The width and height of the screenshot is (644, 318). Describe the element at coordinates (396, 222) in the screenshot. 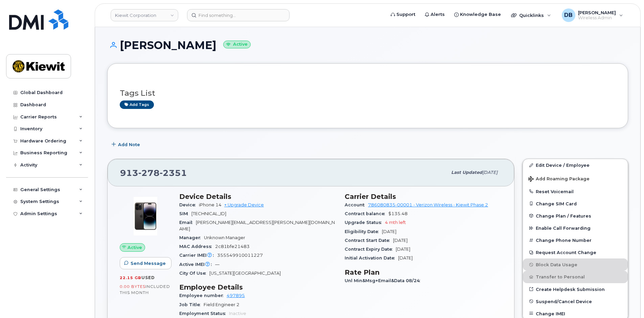

I see `span: 4 mth left` at that location.